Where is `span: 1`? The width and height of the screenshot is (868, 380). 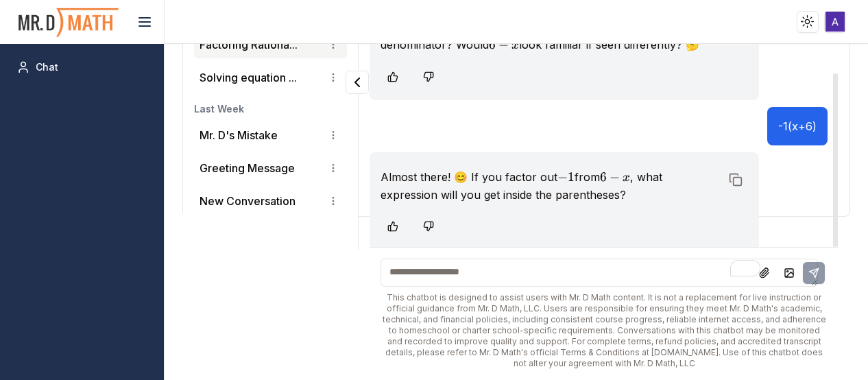 span: 1 is located at coordinates (571, 177).